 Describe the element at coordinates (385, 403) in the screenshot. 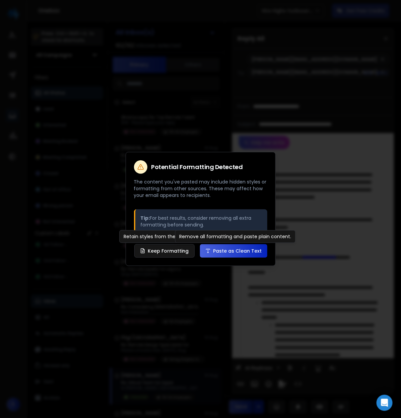

I see `div: Open Intercom Messenger` at that location.